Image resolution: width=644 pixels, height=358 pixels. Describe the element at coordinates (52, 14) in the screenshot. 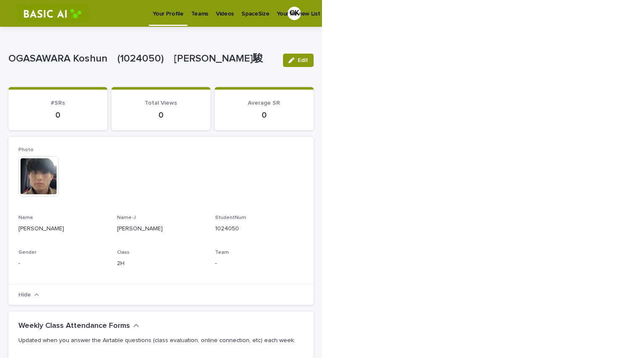

I see `img: RtIB8pj2QQiOZo6waziI` at that location.